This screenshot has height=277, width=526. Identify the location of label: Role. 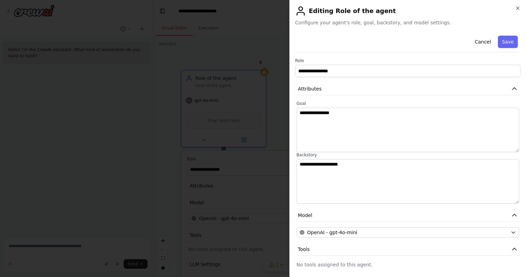
(408, 61).